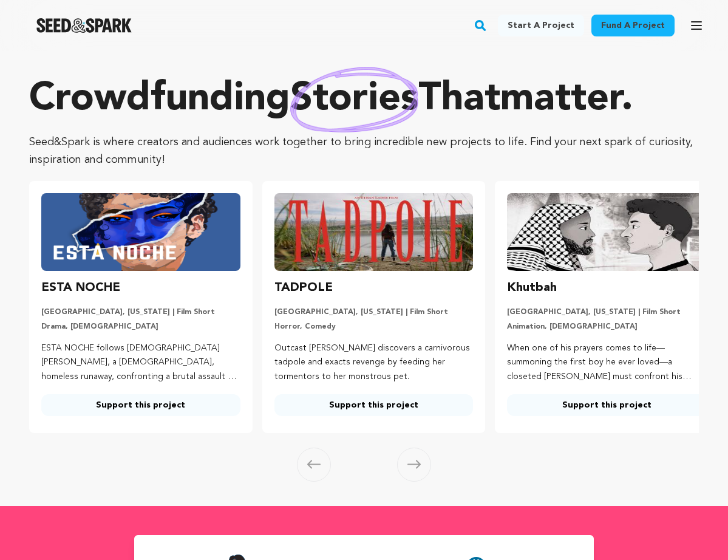 The height and width of the screenshot is (560, 728). What do you see at coordinates (141, 232) in the screenshot?
I see `img: ESTA NOCHE image` at bounding box center [141, 232].